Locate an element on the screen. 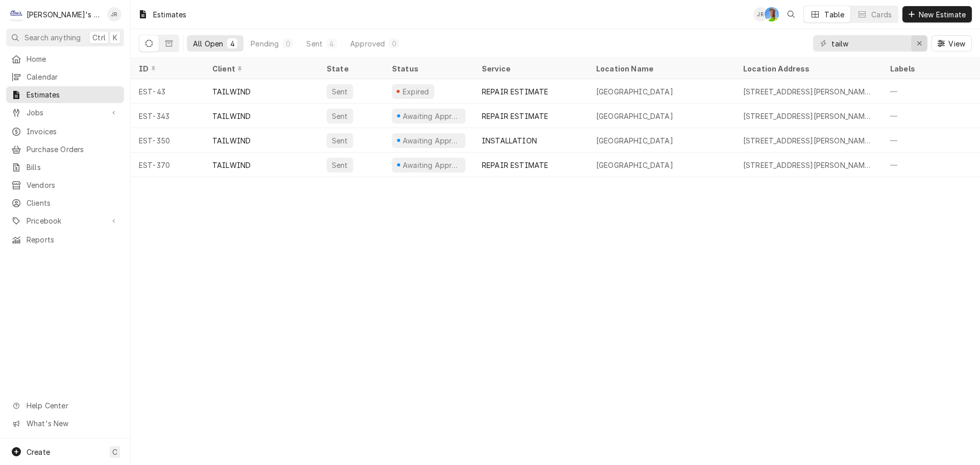 The width and height of the screenshot is (980, 465). div: Client is located at coordinates (260, 68).